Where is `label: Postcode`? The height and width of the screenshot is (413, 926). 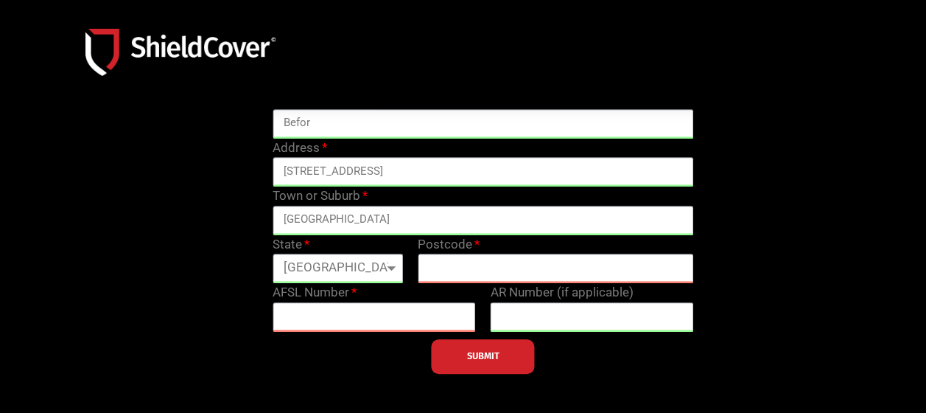 label: Postcode is located at coordinates (449, 245).